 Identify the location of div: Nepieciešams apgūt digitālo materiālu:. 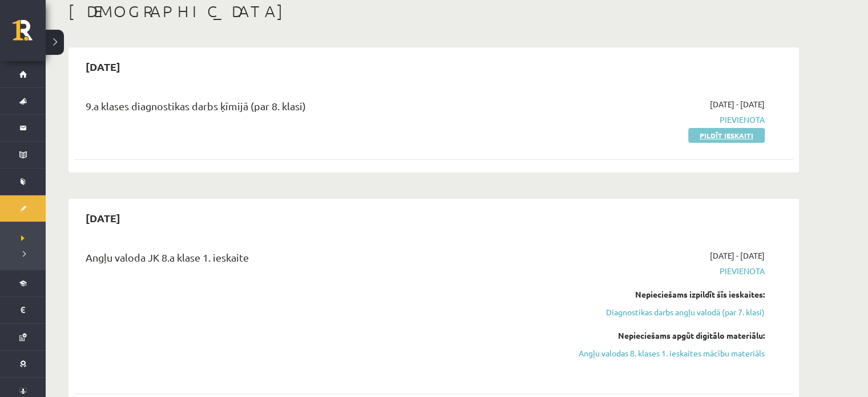
(657, 335).